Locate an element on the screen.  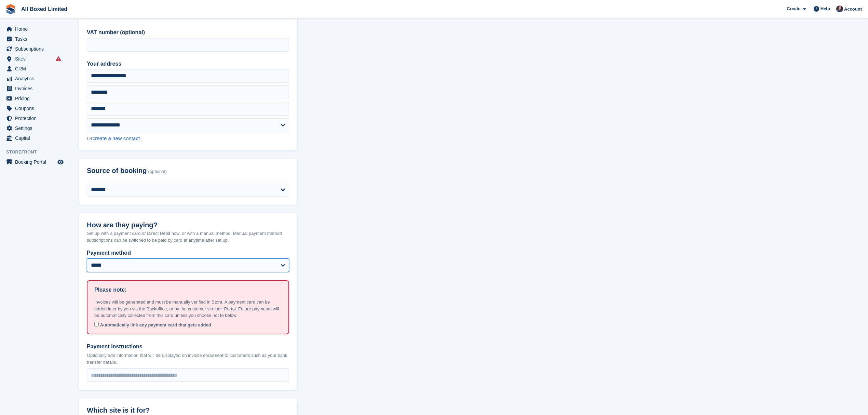
p: Optionally add information that will be displayed on invoice email sent to customers such as your... is located at coordinates (188, 358).